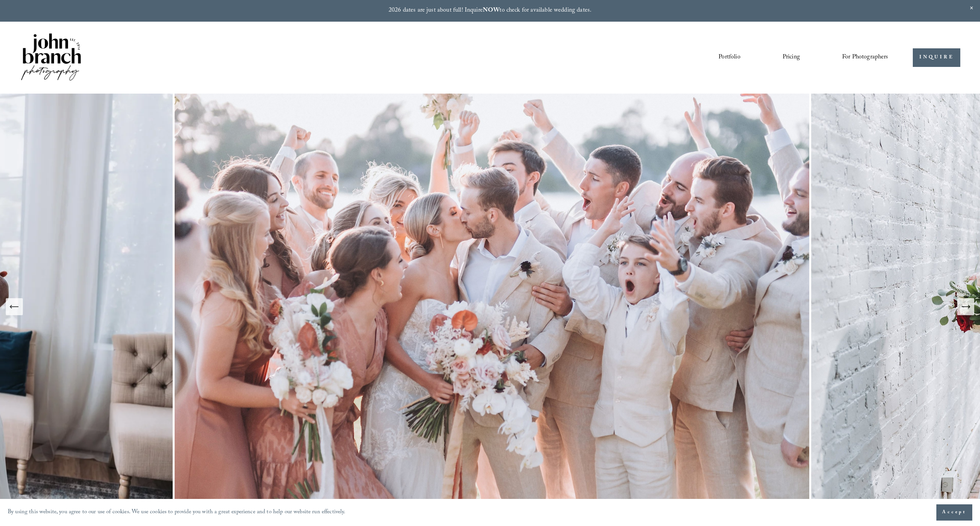  Describe the element at coordinates (865, 57) in the screenshot. I see `span: For Photographers` at that location.